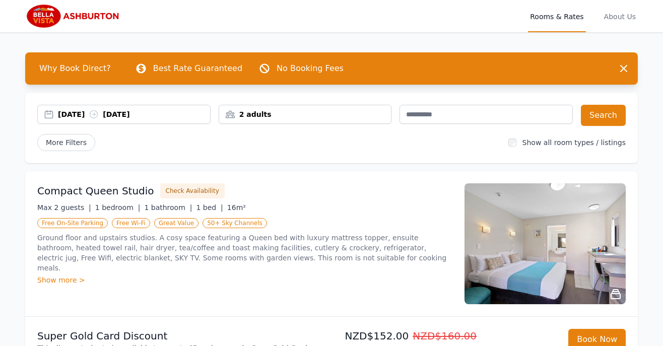  What do you see at coordinates (197, 69) in the screenshot?
I see `p: Best Rate Guaranteed` at bounding box center [197, 69].